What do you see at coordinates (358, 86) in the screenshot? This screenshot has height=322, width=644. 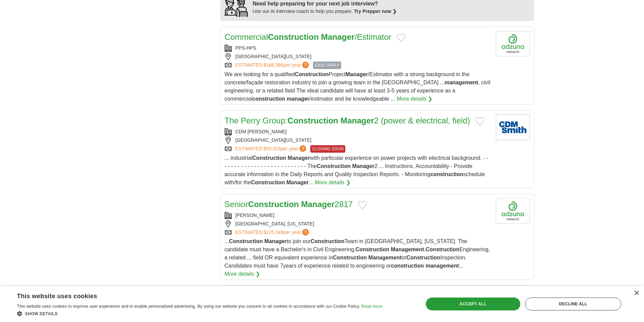 I see `span: We are looking for a qualified Project /Estimator with a strong background in the concrete/façade...` at bounding box center [358, 86].